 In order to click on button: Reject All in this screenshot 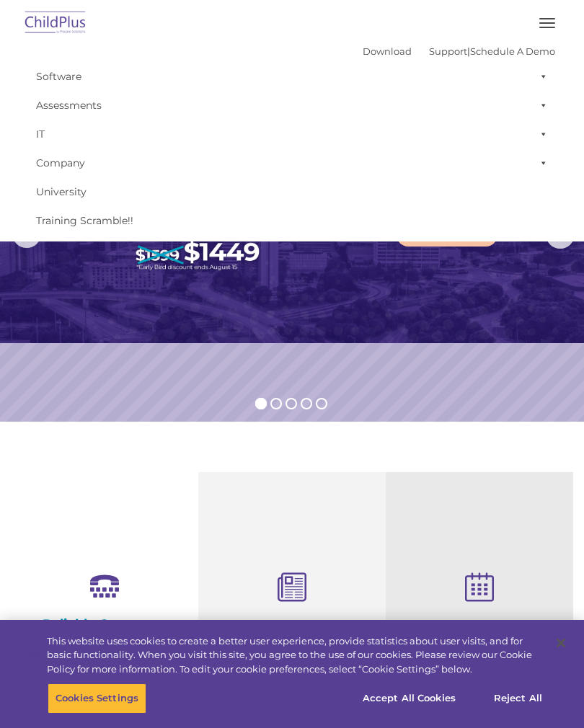, I will do `click(517, 699)`.